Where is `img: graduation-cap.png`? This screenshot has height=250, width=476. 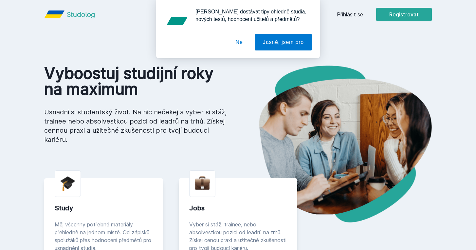
img: graduation-cap.png is located at coordinates (68, 183).